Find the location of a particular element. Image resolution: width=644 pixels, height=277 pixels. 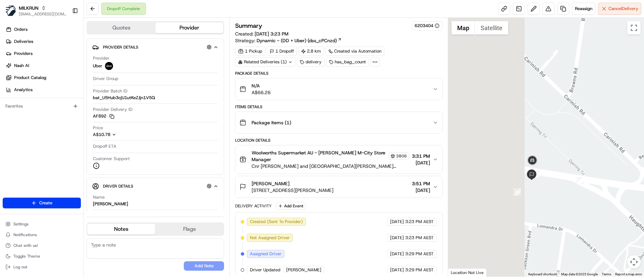

h3: Summary is located at coordinates (248, 26).